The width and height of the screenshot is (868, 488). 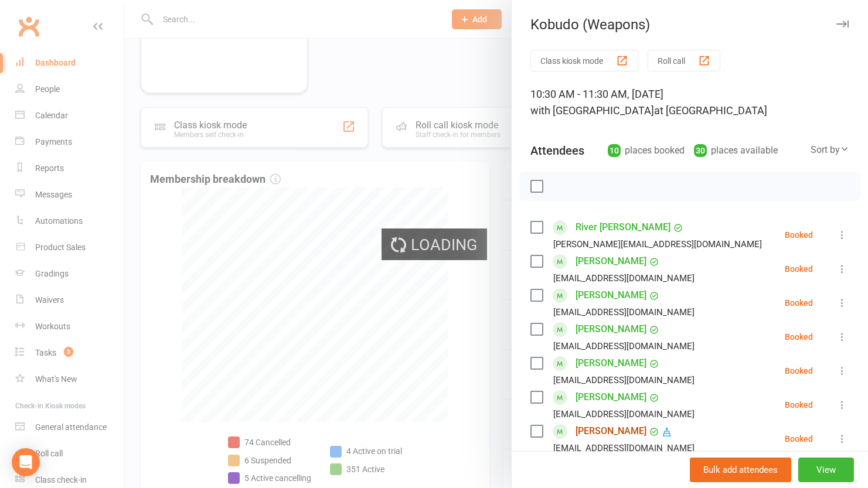 What do you see at coordinates (700, 150) in the screenshot?
I see `div: 30` at bounding box center [700, 150].